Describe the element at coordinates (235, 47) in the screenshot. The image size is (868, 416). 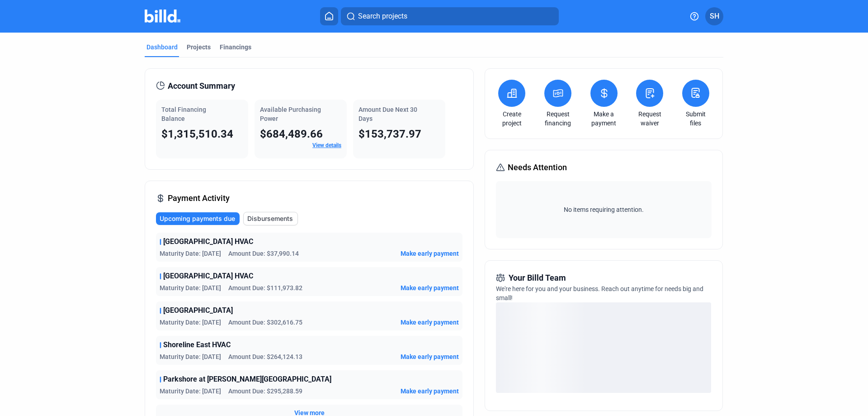
I see `div: Financings` at that location.